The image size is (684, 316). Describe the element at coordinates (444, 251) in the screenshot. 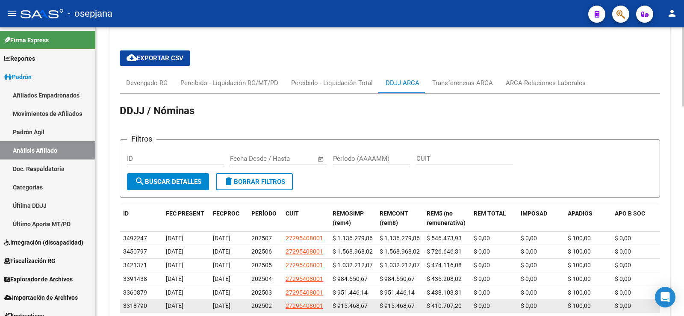

I see `span: $ 726.646,31` at that location.